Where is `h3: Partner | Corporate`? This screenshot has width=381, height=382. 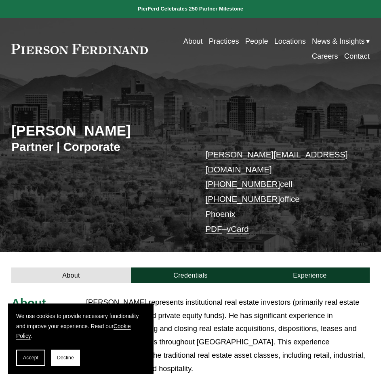
h3: Partner | Corporate is located at coordinates (101, 147).